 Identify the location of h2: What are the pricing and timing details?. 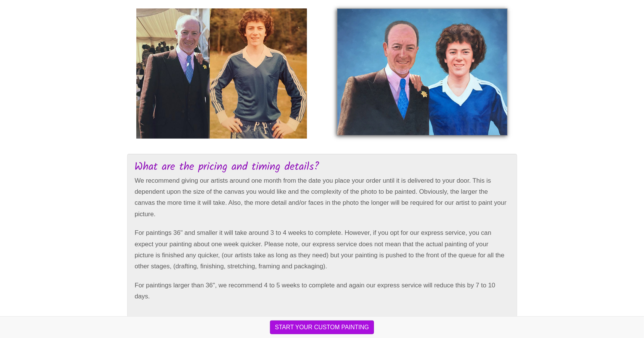
(322, 167).